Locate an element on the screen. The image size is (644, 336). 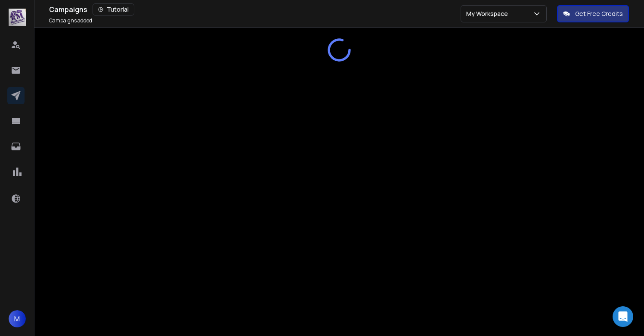
span: M is located at coordinates (17, 318).